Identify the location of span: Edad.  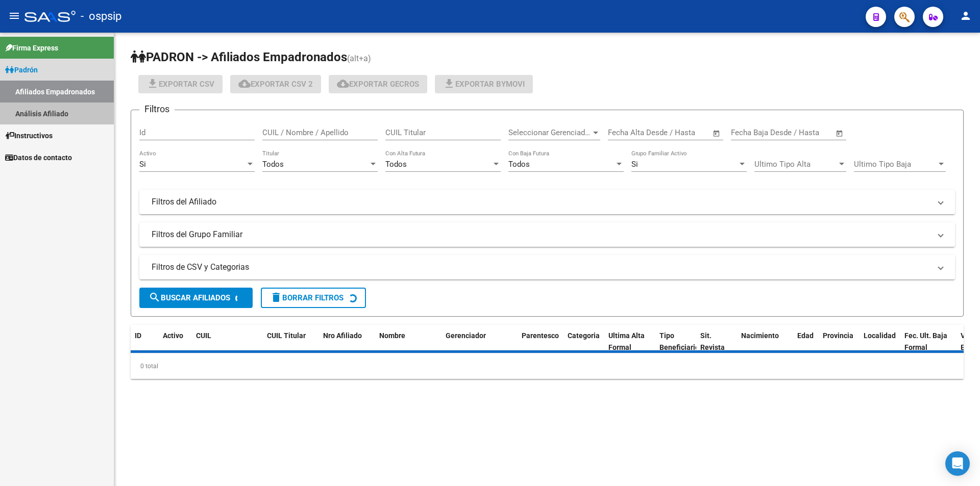
(806, 336).